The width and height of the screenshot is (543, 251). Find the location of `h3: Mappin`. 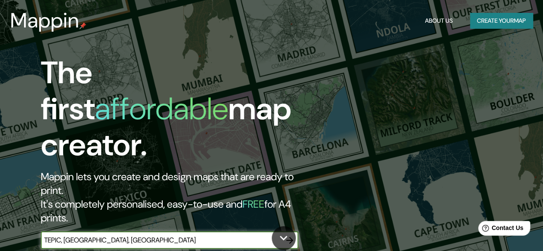

h3: Mappin is located at coordinates (45, 21).